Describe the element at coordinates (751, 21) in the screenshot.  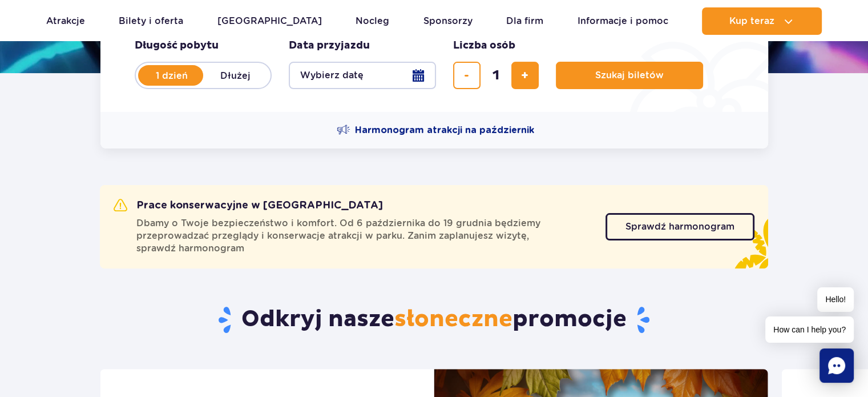
I see `span: Kup teraz` at that location.